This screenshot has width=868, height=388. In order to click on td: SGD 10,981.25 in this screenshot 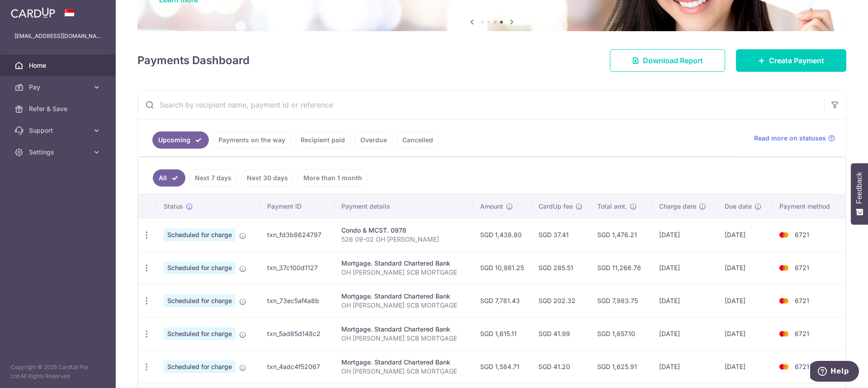, I will do `click(501, 267)`.